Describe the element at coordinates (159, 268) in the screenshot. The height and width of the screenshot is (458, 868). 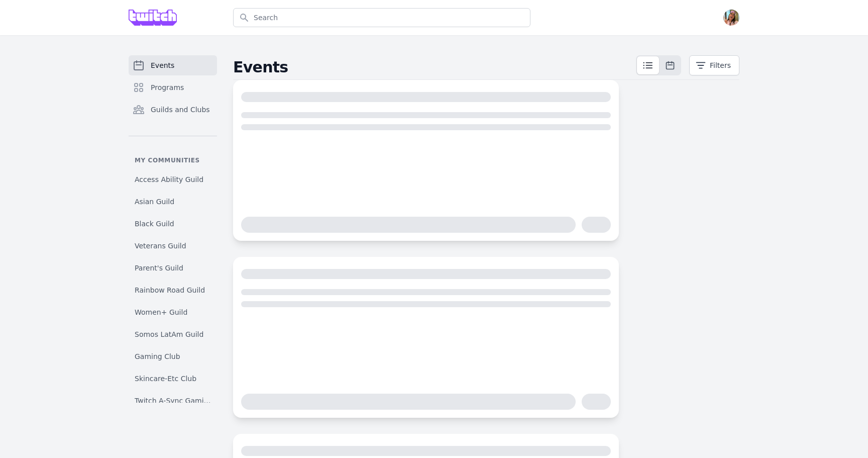
I see `span: Parent's Guild` at that location.